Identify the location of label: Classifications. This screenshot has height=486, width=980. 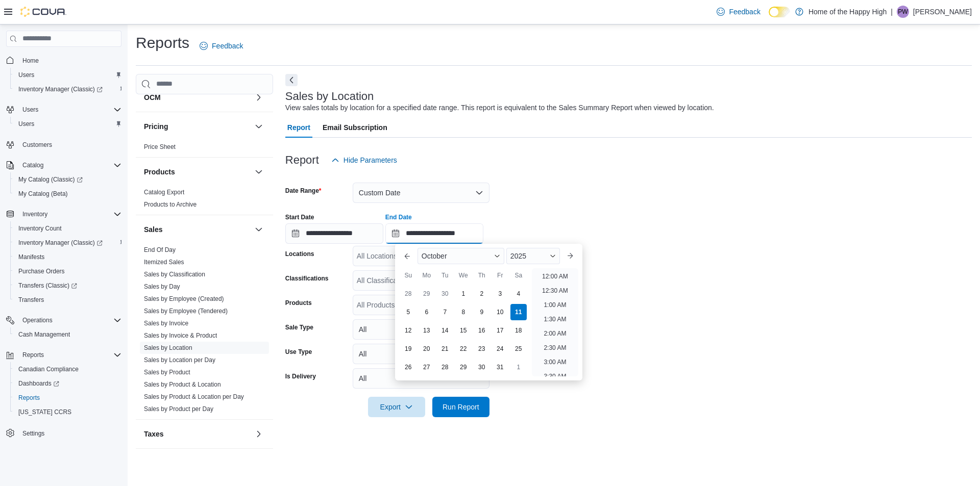
(307, 279).